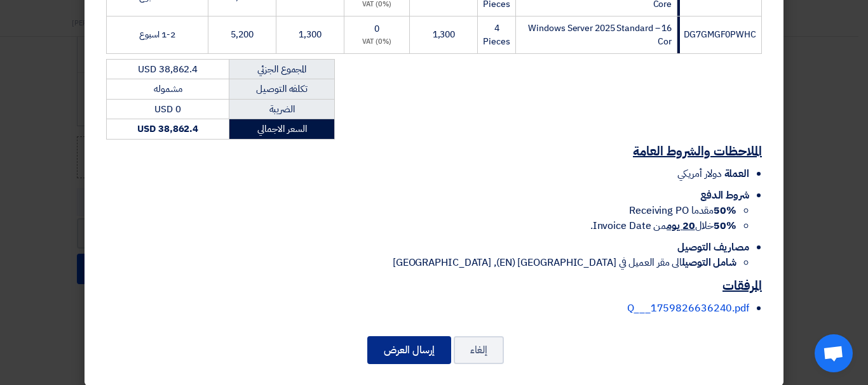  What do you see at coordinates (168, 69) in the screenshot?
I see `td: USD 38,862.4` at bounding box center [168, 69].